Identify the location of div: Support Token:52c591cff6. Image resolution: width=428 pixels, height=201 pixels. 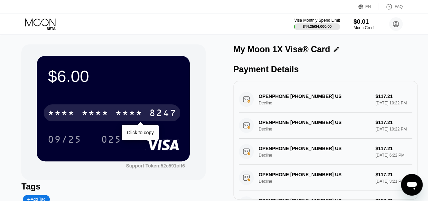
(155, 166).